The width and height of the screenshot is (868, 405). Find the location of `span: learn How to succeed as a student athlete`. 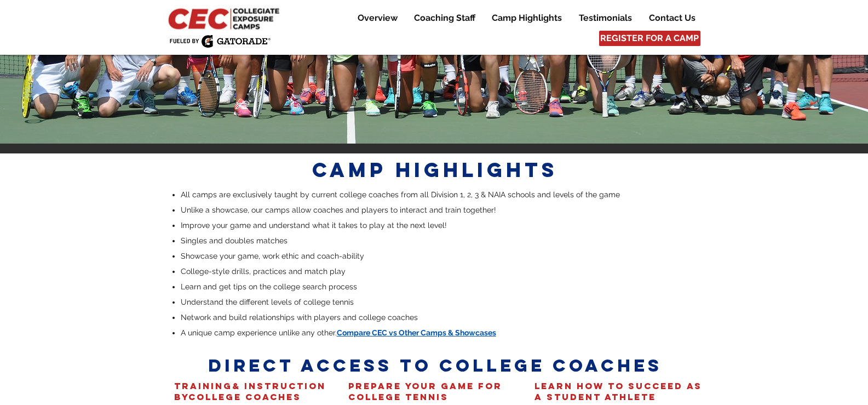

span: learn How to succeed as a student athlete is located at coordinates (618, 391).